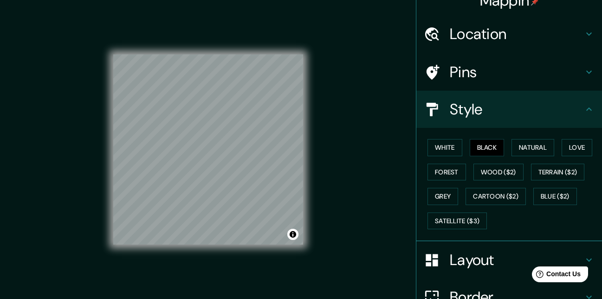 The width and height of the screenshot is (602, 299). Describe the element at coordinates (509, 34) in the screenshot. I see `div: Location` at that location.